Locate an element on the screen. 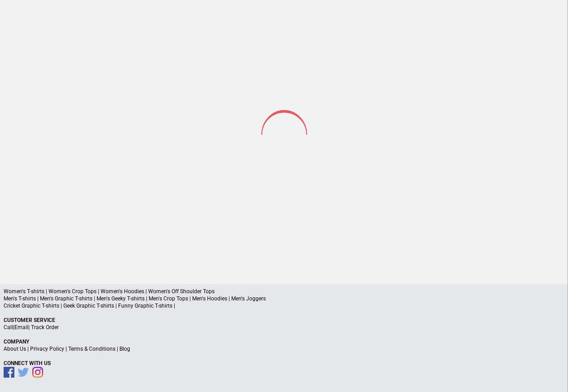  p: Women's T-shirts | Women's Crop Tops | Women's Hoodies | Women's Off Shoulder Tops is located at coordinates (284, 291).